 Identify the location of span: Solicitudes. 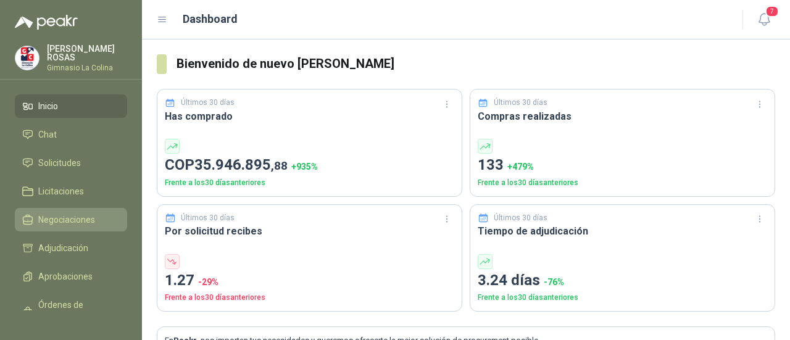
(59, 163).